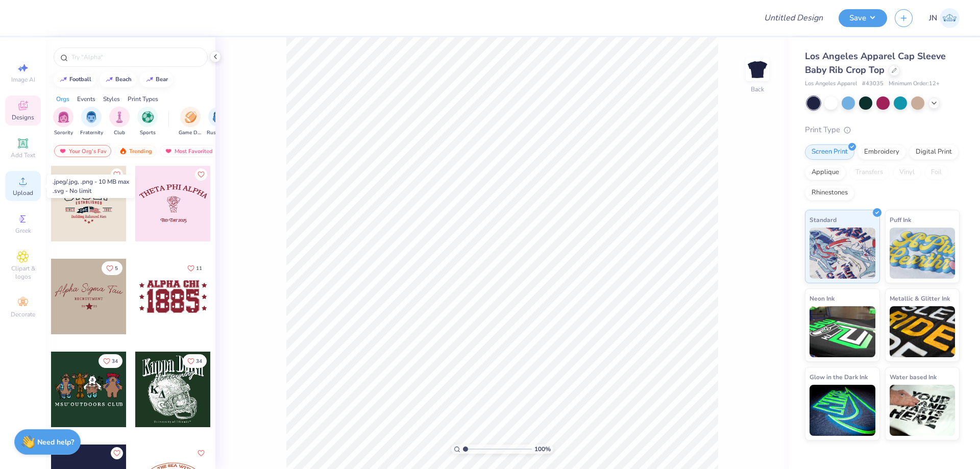 The width and height of the screenshot is (980, 469). I want to click on div: Most Favorited, so click(188, 151).